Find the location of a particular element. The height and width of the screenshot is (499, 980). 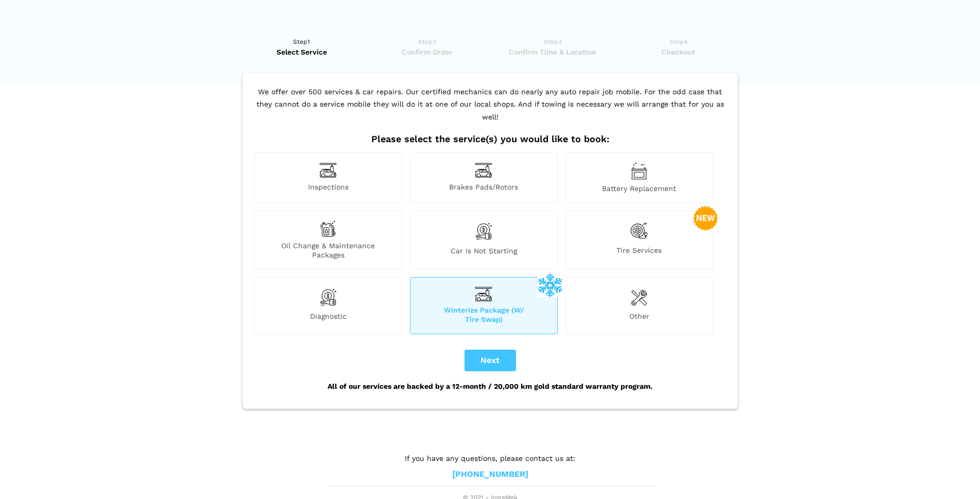

span: Tire Services is located at coordinates (639, 252).